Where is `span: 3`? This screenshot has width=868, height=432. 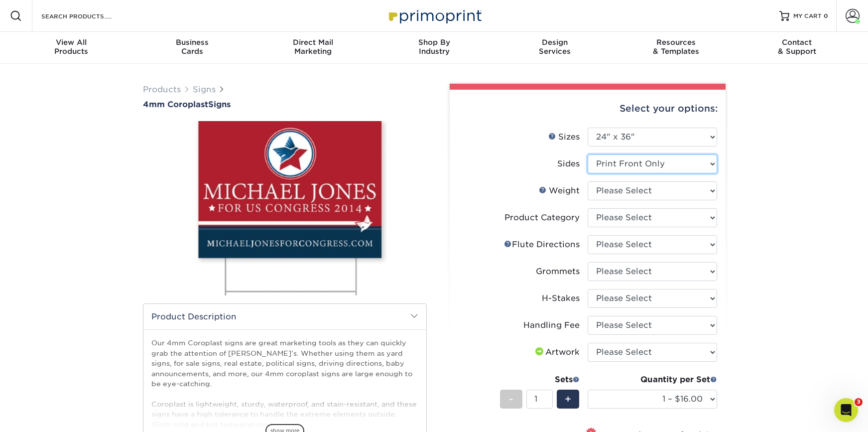
span: 3 is located at coordinates (858, 402).